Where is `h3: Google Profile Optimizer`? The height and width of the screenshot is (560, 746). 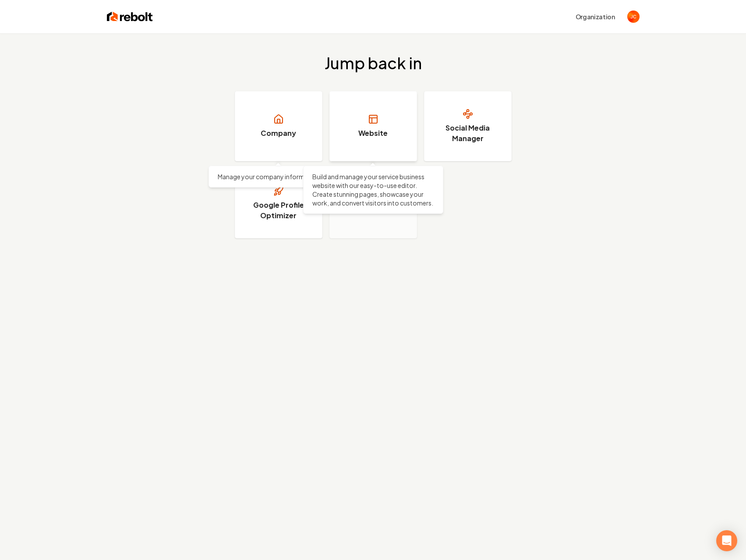 h3: Google Profile Optimizer is located at coordinates (278, 210).